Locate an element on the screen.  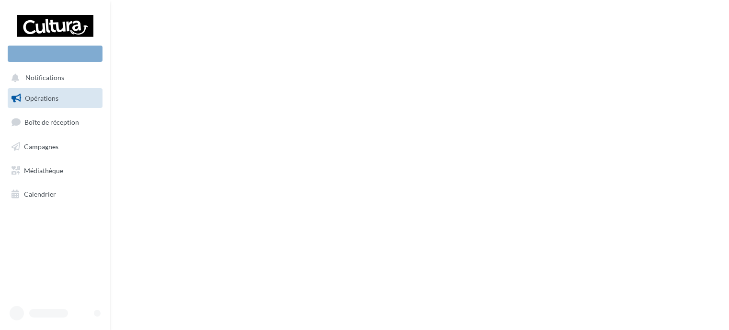
a: Campagnes is located at coordinates (55, 147).